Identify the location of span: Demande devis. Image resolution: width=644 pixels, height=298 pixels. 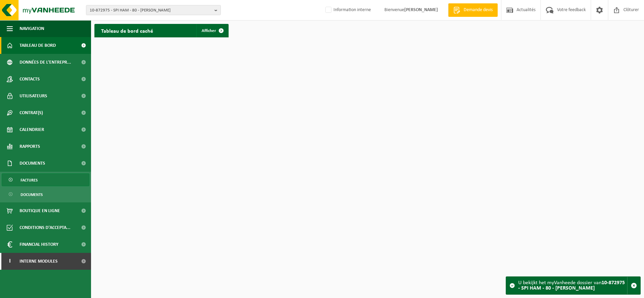
(478, 10).